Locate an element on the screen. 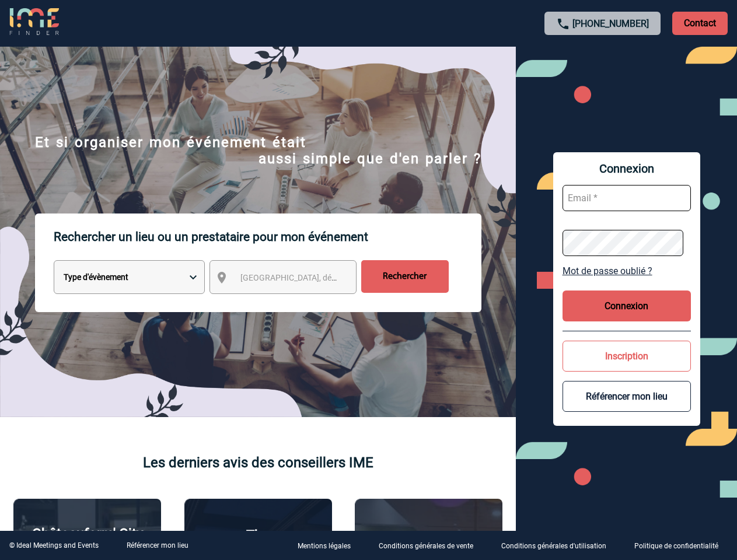 This screenshot has height=560, width=737. p: Rechercher un lieu ou un prestataire pour mon événement is located at coordinates (267, 237).